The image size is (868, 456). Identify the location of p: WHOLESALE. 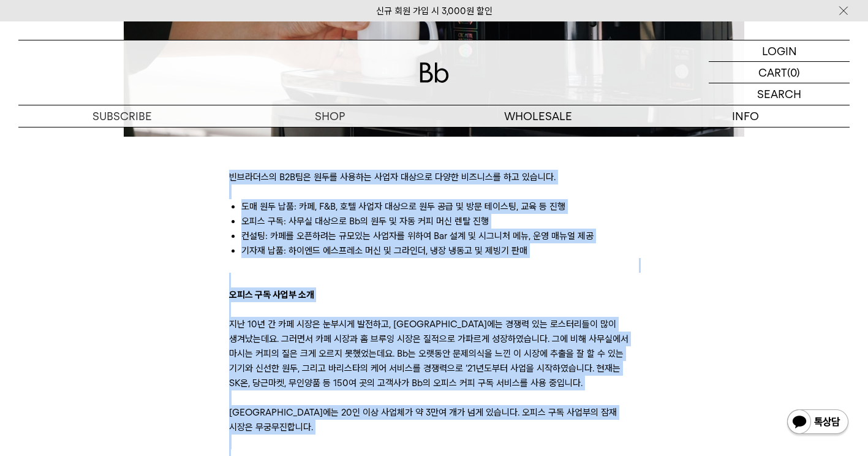
(538, 116).